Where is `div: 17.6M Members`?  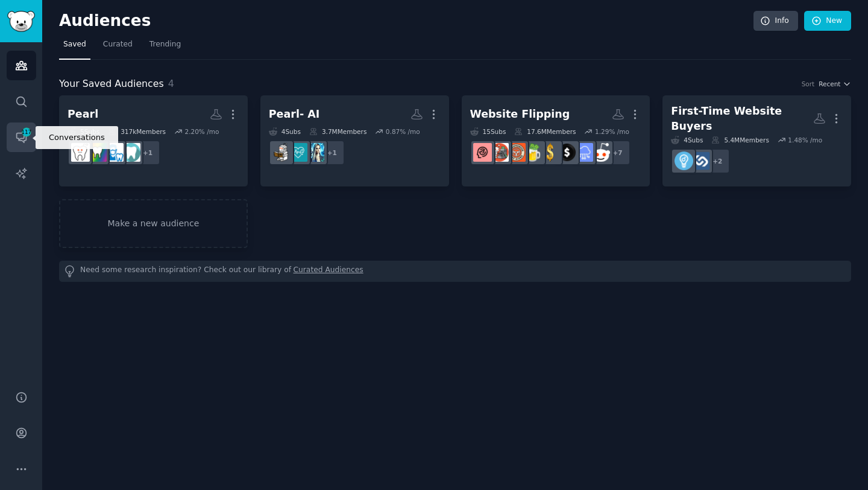
div: 17.6M Members is located at coordinates (545, 131).